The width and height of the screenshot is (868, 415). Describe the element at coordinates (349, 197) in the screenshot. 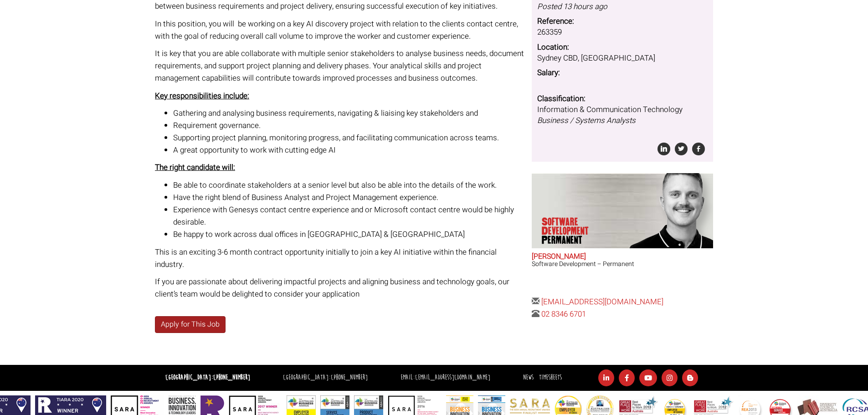

I see `li: Have the right blend of Business Analyst and Project Management experience.` at that location.